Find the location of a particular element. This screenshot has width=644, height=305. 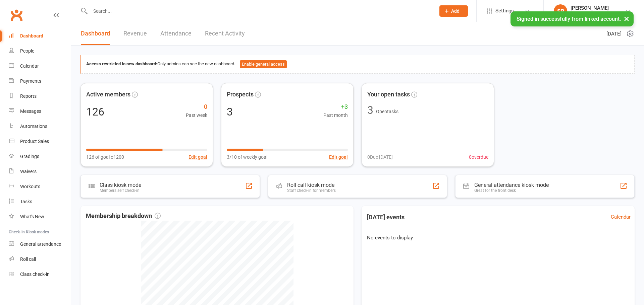

span: Prospects is located at coordinates (240, 94).